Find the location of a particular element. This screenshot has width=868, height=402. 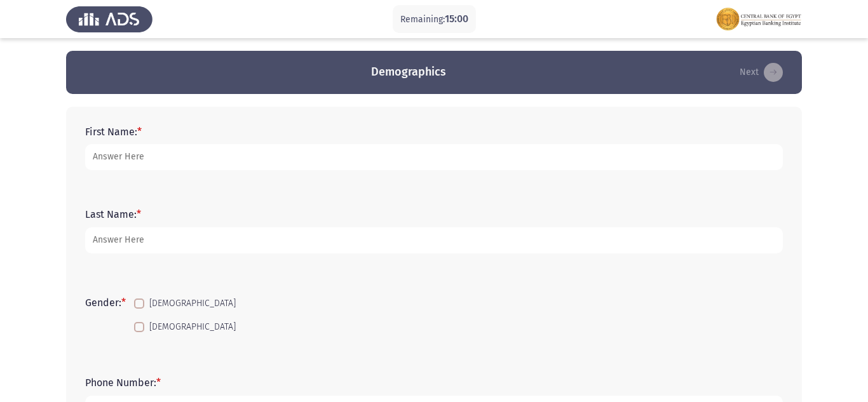

p: Remaining: is located at coordinates (434, 19).